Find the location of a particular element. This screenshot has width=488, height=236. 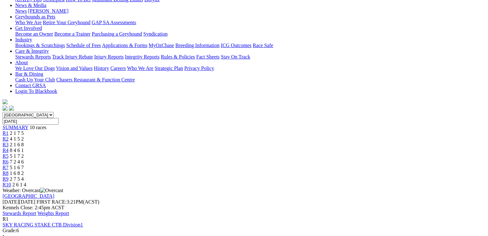

a: Care & Integrity is located at coordinates (32, 51).